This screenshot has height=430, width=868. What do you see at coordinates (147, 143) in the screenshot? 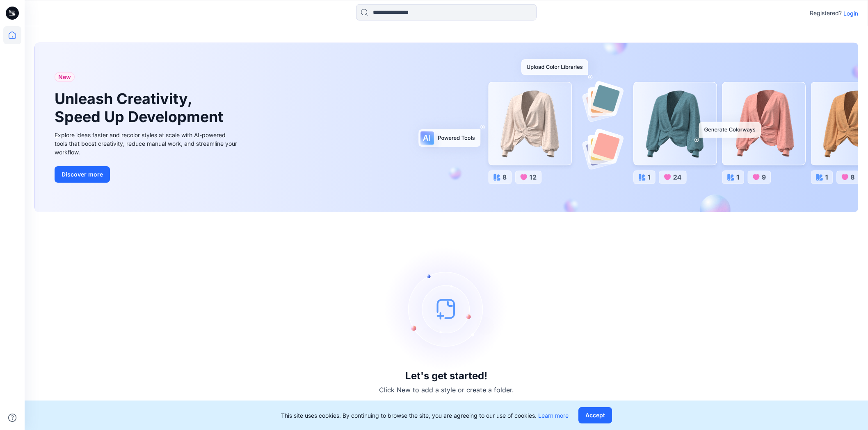
I see `div: Explore ideas faster and recolor styles at scale with AI-powered tools that boost creativity, red...` at bounding box center [147, 143].